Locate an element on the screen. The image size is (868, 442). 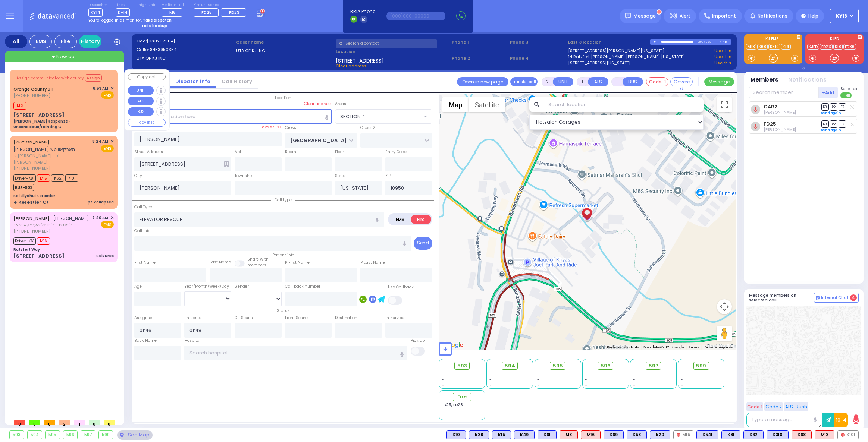
span: Status is located at coordinates (283, 310).